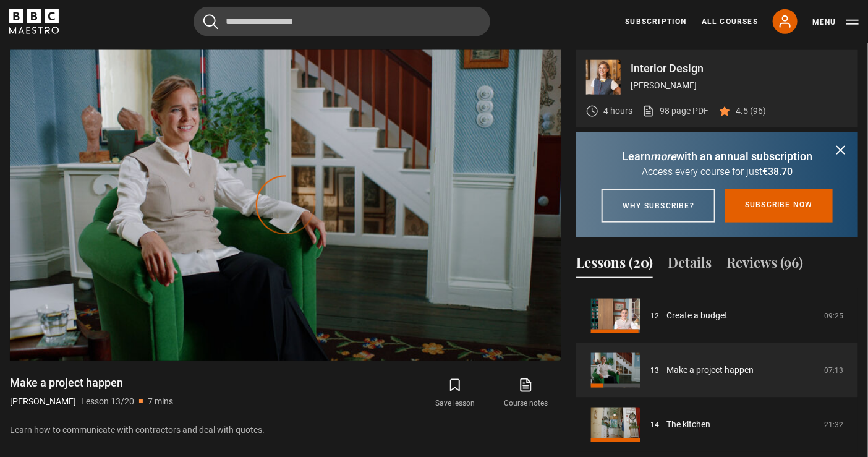 The height and width of the screenshot is (457, 868). Describe the element at coordinates (689, 265) in the screenshot. I see `button: Details` at that location.